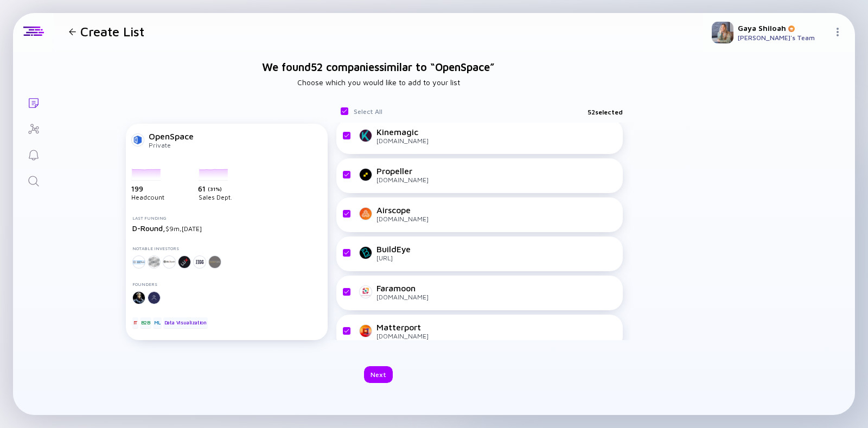 The height and width of the screenshot is (428, 868). What do you see at coordinates (402, 171) in the screenshot?
I see `div: Propeller` at bounding box center [402, 171].